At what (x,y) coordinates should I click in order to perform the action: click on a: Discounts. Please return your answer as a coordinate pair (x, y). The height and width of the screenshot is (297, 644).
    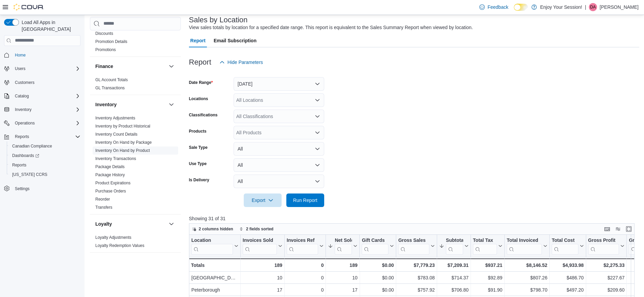
    Looking at the image, I should click on (104, 34).